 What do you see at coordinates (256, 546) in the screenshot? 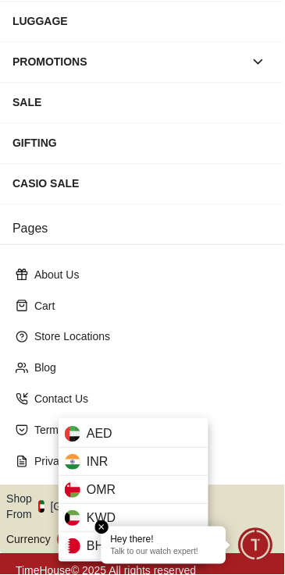
I see `div: Chat Widget` at bounding box center [256, 546].